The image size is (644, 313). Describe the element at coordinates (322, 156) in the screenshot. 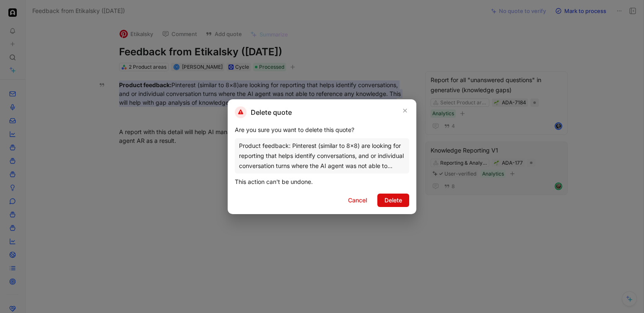

I see `div: Product feedback: Pinterest (similar to 8×8) are looking for reporting that helps identify conver...` at that location.